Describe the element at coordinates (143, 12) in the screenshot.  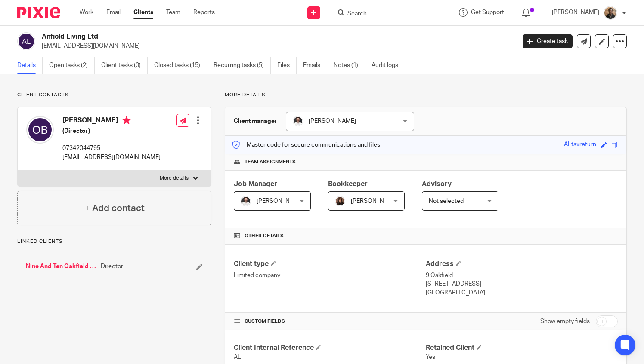
I see `a: Clients` at that location.